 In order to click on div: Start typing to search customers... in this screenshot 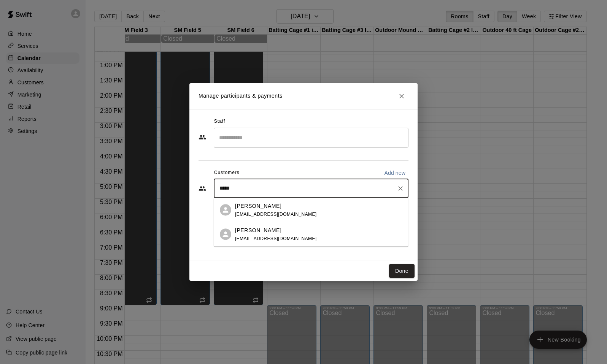, I will do `click(311, 188)`.